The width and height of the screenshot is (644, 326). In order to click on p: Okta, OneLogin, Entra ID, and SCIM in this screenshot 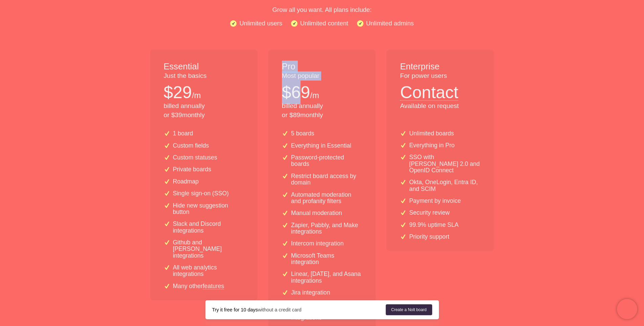, I will do `click(445, 185)`.